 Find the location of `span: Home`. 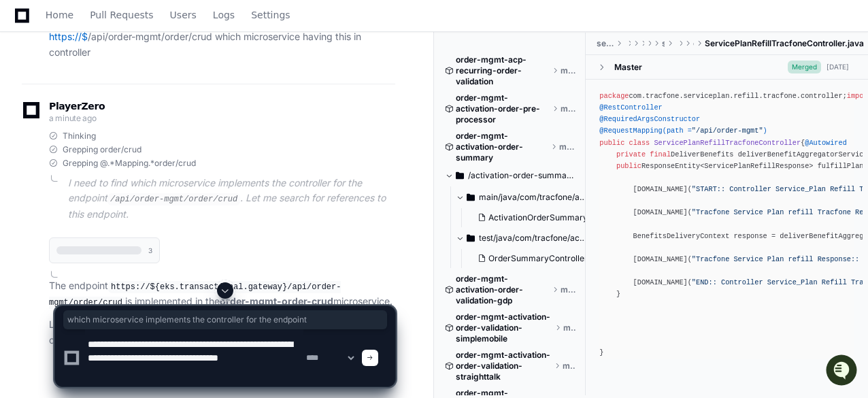

span: Home is located at coordinates (59, 15).